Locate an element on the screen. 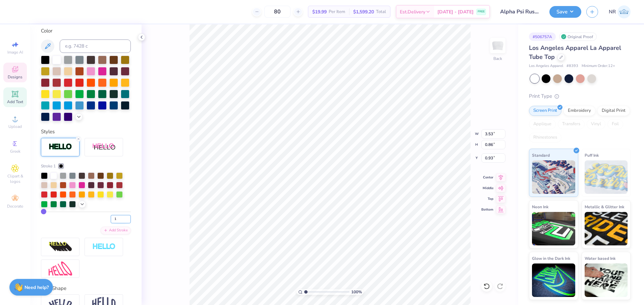  img: Neon Ink is located at coordinates (553, 229).